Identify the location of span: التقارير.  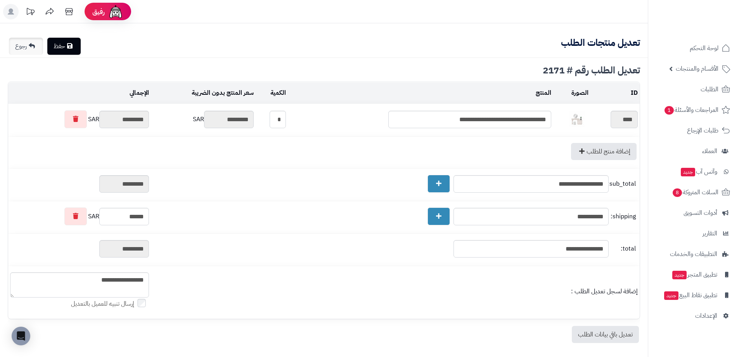
(710, 233).